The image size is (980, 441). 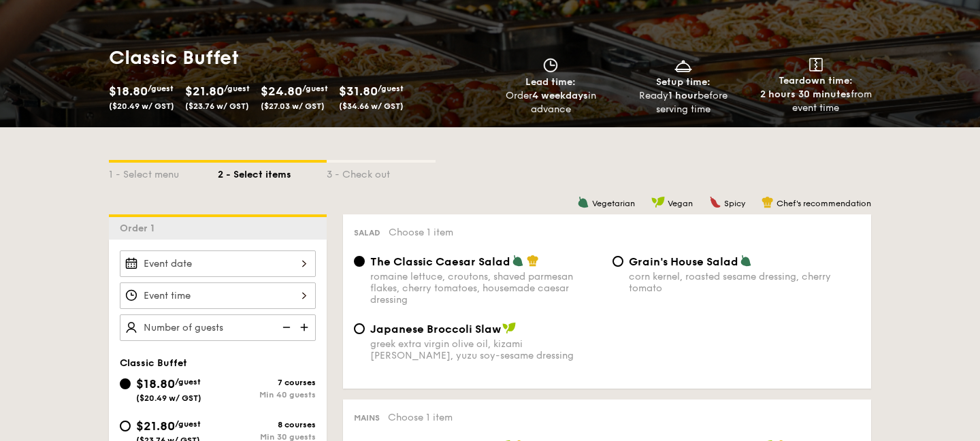 What do you see at coordinates (551, 103) in the screenshot?
I see `div: Order in advance` at bounding box center [551, 103].